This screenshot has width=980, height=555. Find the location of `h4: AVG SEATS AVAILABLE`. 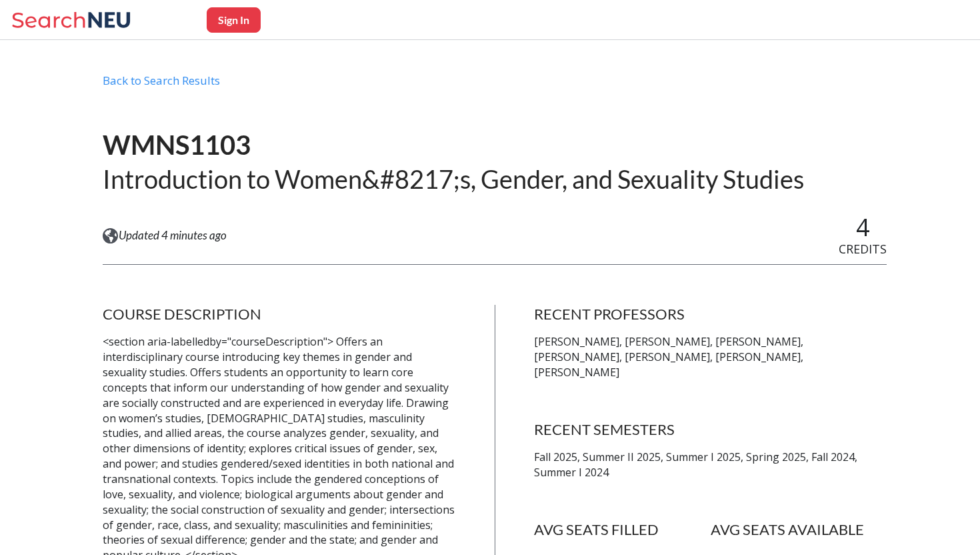

h4: AVG SEATS AVAILABLE is located at coordinates (799, 530).